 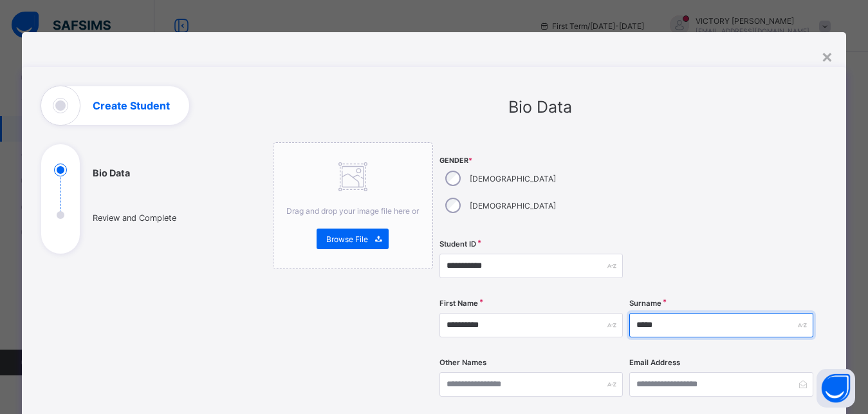 I want to click on span: Gender, so click(x=531, y=160).